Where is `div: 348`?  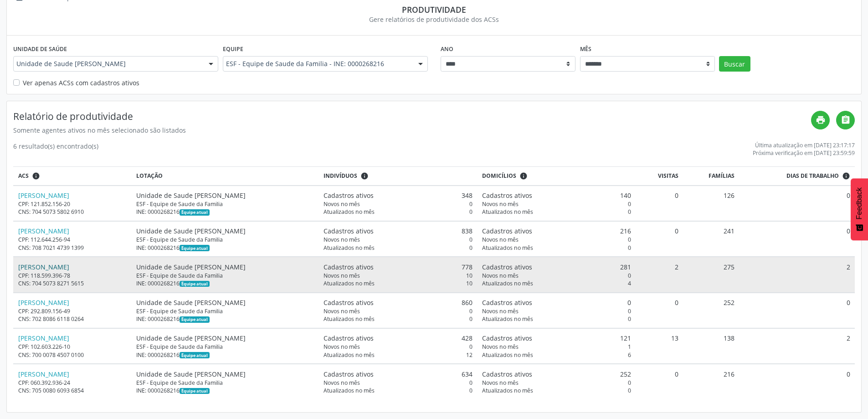
div: 348 is located at coordinates (398, 195).